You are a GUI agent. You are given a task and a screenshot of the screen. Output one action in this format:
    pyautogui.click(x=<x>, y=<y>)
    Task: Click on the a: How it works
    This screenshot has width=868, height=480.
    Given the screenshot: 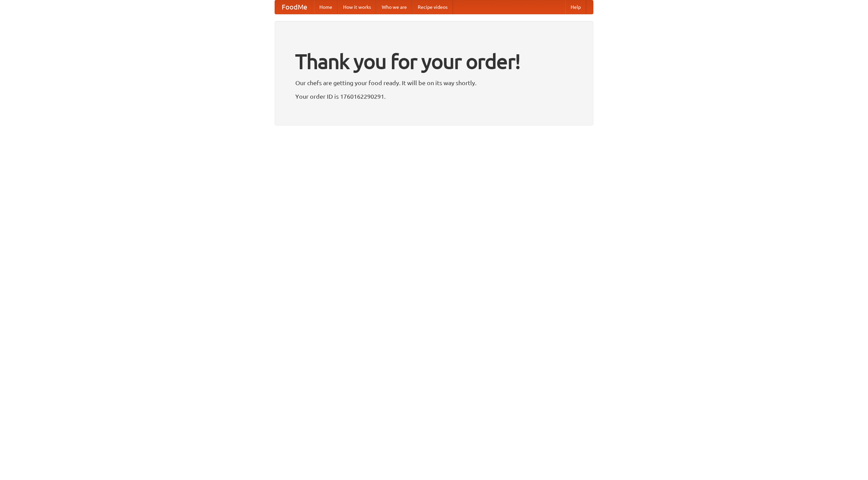 What is the action you would take?
    pyautogui.click(x=357, y=7)
    